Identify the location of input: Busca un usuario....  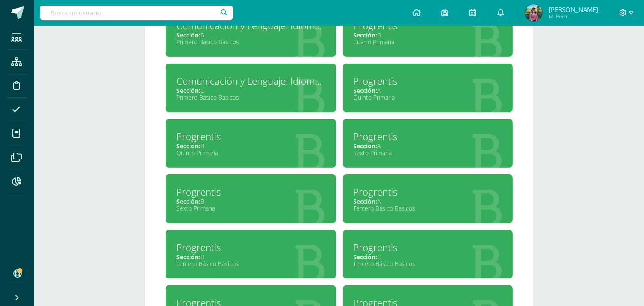
(136, 13).